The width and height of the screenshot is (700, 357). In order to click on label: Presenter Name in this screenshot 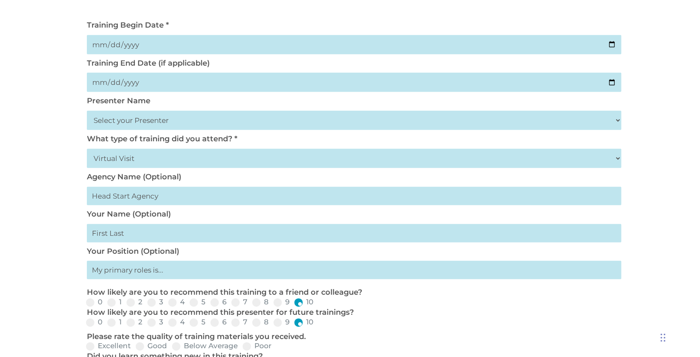, I will do `click(119, 101)`.